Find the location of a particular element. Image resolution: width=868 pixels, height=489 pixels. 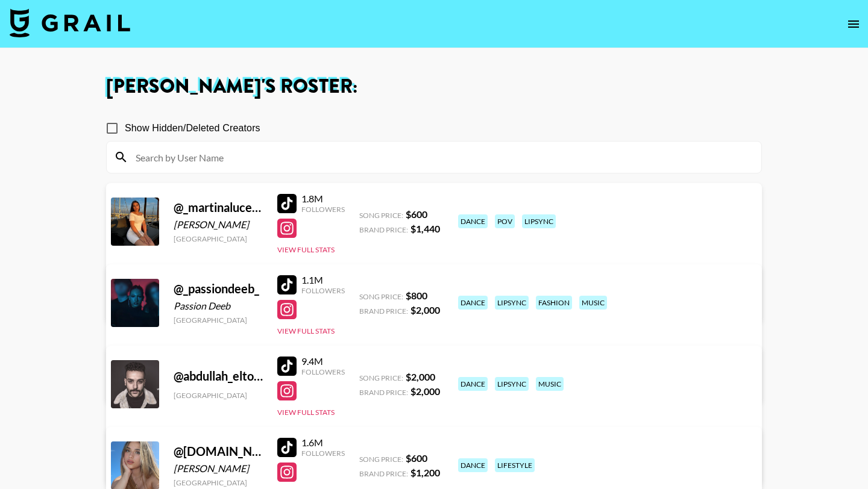

div: @ _passiondeeb_ is located at coordinates (218, 288).